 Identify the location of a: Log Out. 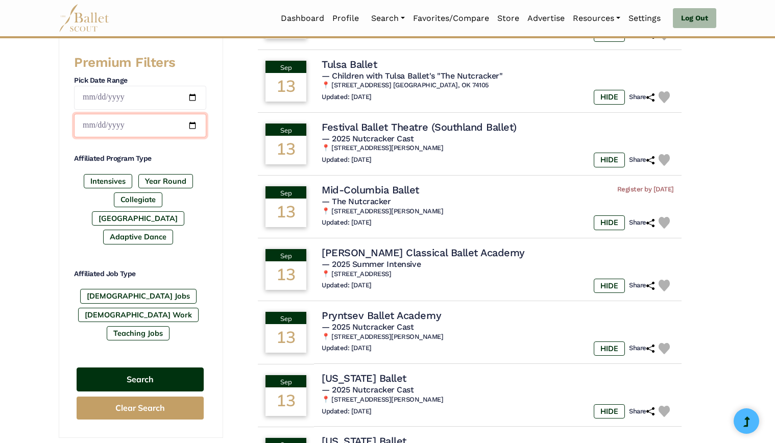
(694, 18).